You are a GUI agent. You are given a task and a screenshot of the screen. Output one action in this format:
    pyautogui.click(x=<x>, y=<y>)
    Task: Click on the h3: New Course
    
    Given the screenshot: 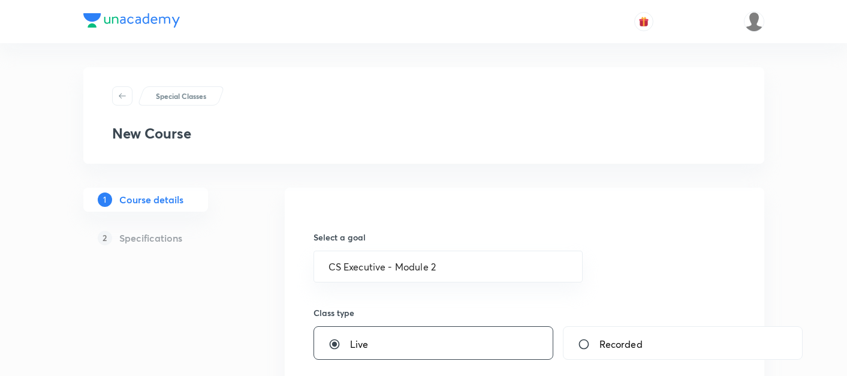 What is the action you would take?
    pyautogui.click(x=152, y=133)
    